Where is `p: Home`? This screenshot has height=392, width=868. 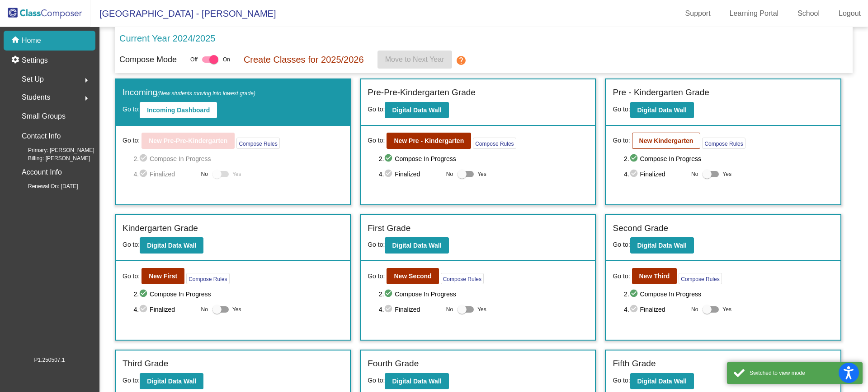
p: Home is located at coordinates (32, 41).